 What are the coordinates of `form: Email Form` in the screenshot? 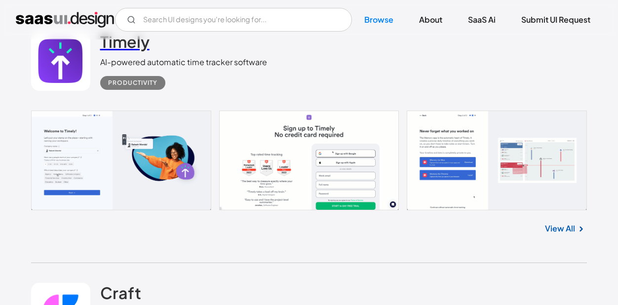 It's located at (234, 20).